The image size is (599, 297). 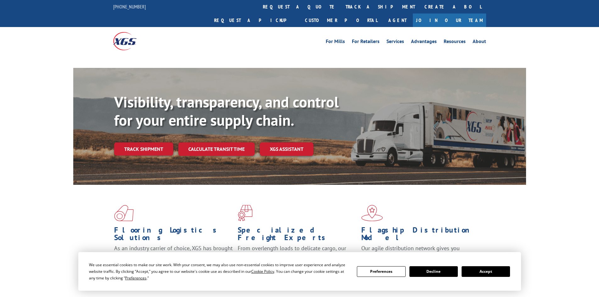 What do you see at coordinates (397, 20) in the screenshot?
I see `a: Agent` at bounding box center [397, 20].